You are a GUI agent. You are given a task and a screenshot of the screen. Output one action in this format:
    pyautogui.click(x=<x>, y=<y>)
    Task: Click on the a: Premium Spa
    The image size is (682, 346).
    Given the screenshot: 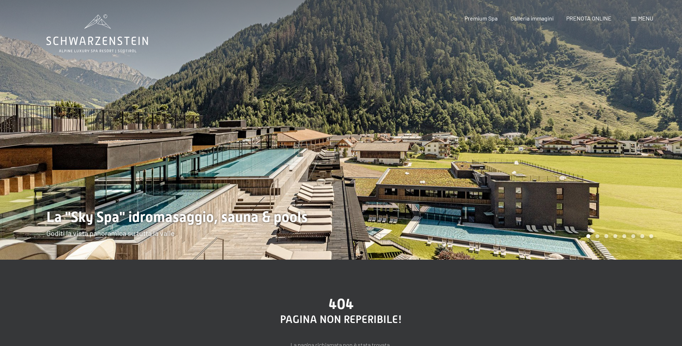 What is the action you would take?
    pyautogui.click(x=481, y=18)
    